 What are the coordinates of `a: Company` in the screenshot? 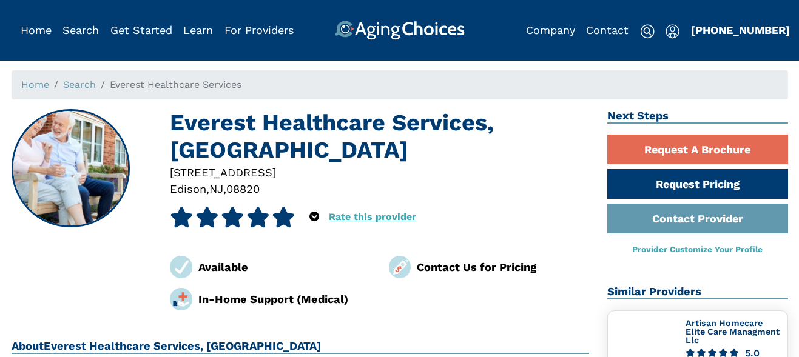 It's located at (550, 30).